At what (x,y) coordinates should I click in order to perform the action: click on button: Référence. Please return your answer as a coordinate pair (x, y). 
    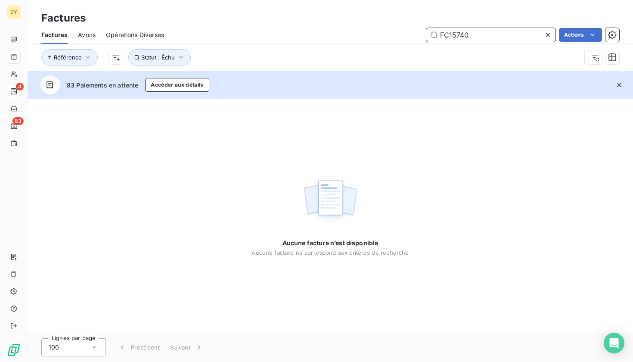
    Looking at the image, I should click on (69, 57).